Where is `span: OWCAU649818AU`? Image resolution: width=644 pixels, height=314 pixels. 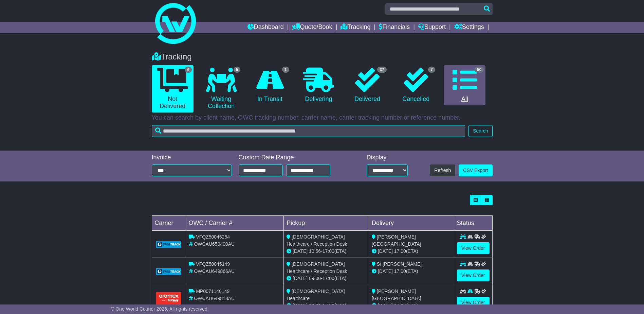
span: OWCAU649818AU is located at coordinates (214, 298).